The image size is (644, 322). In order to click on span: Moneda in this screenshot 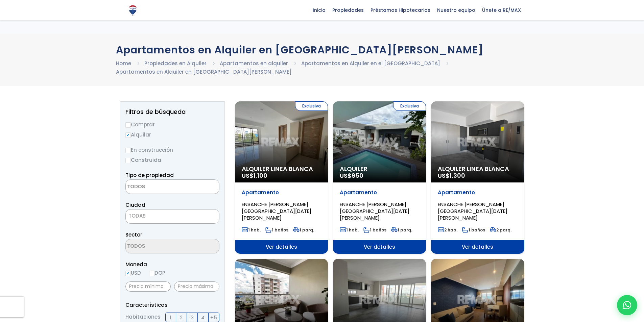, I will do `click(172, 264)`.